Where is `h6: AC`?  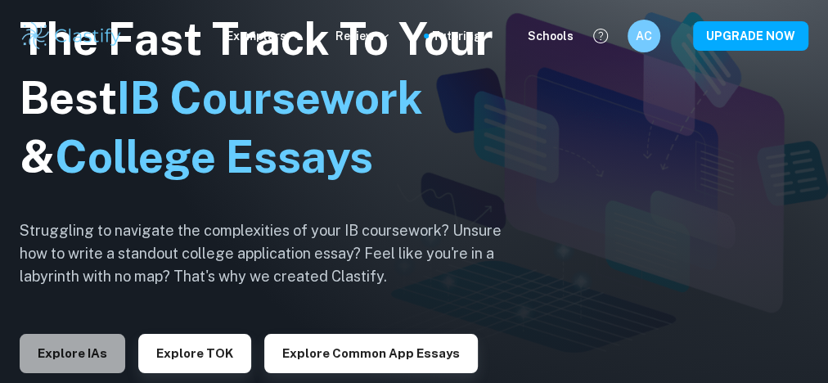
h6: AC is located at coordinates (644, 36).